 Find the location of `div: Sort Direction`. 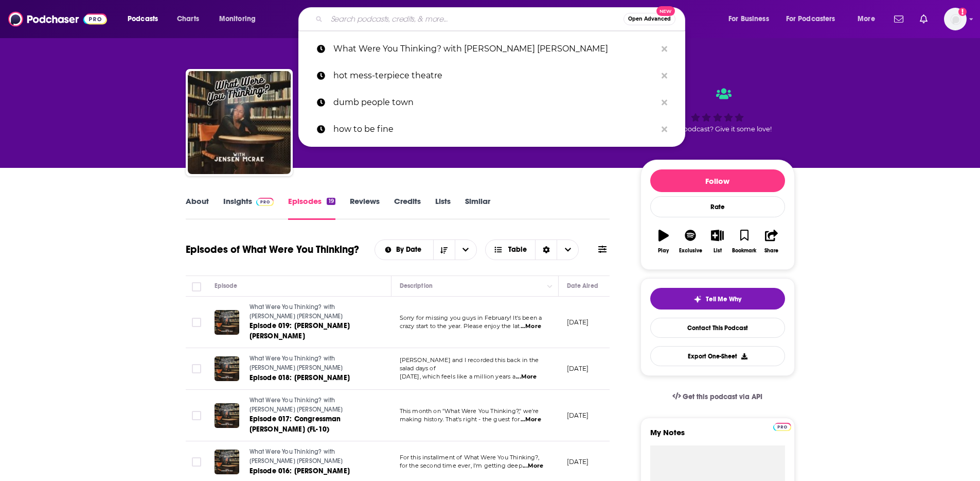

div: Sort Direction is located at coordinates (546, 250).